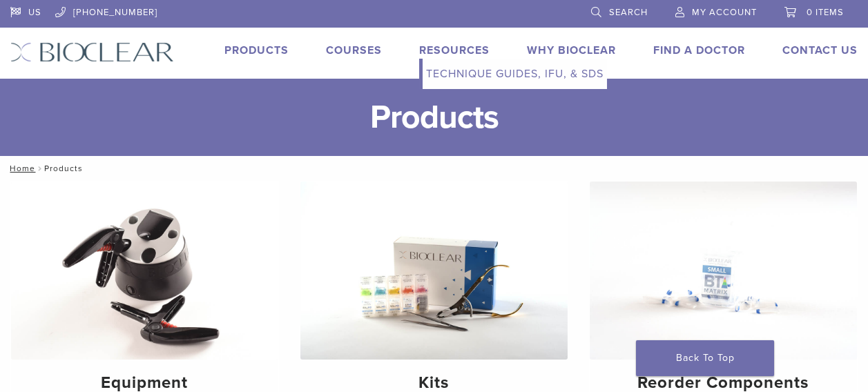 Image resolution: width=868 pixels, height=392 pixels. Describe the element at coordinates (699, 51) in the screenshot. I see `a: Find A Doctor` at that location.